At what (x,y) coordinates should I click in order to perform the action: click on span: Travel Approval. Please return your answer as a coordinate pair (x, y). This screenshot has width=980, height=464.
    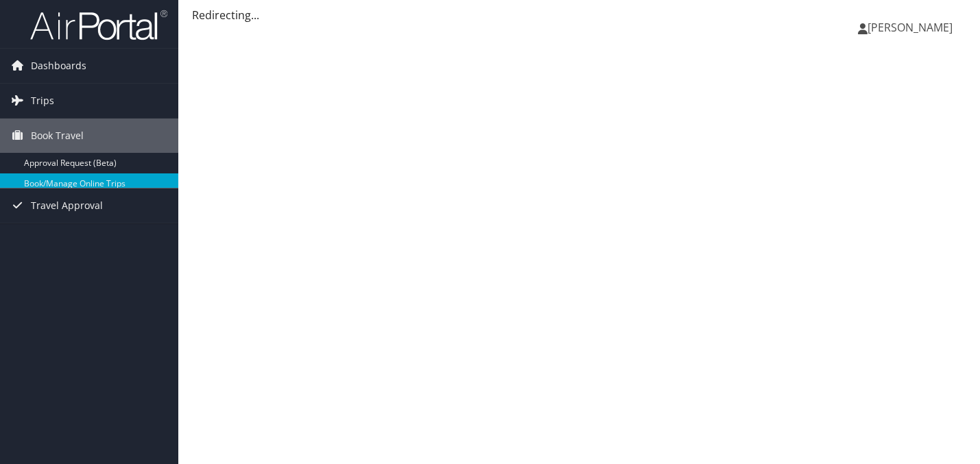
    Looking at the image, I should click on (66, 206).